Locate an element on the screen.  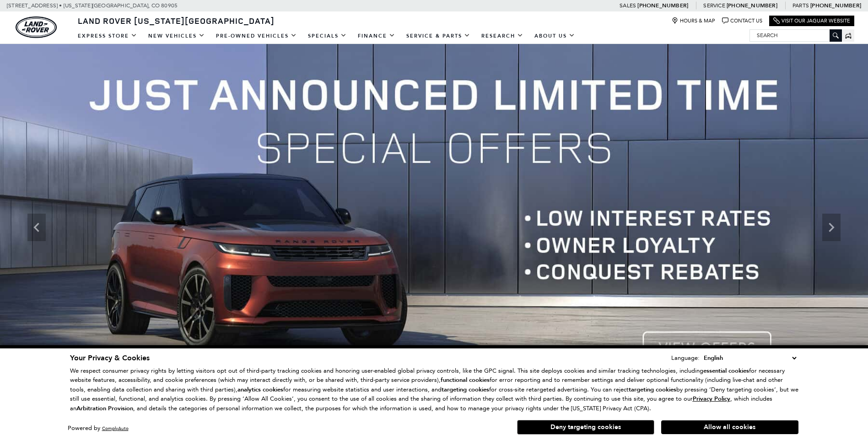
a: Service & Parts is located at coordinates (439, 35).